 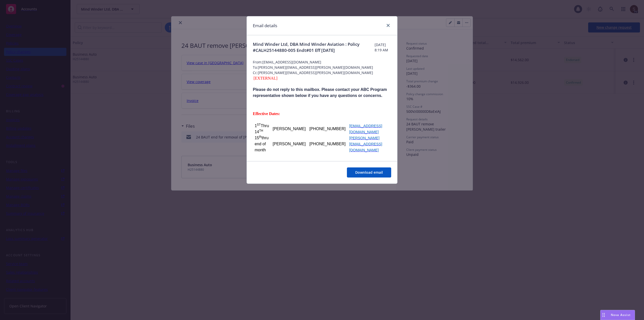 What do you see at coordinates (604, 315) in the screenshot?
I see `div: Drag to move` at bounding box center [604, 315].